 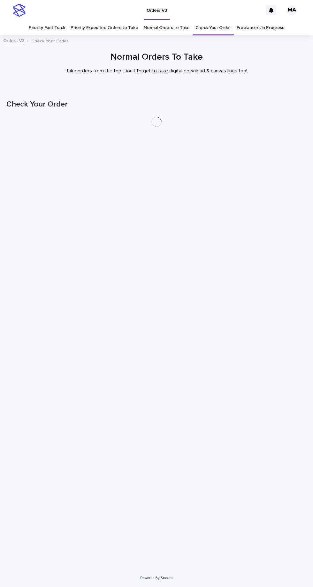 What do you see at coordinates (260, 28) in the screenshot?
I see `a: Freelancers in Progress` at bounding box center [260, 28].